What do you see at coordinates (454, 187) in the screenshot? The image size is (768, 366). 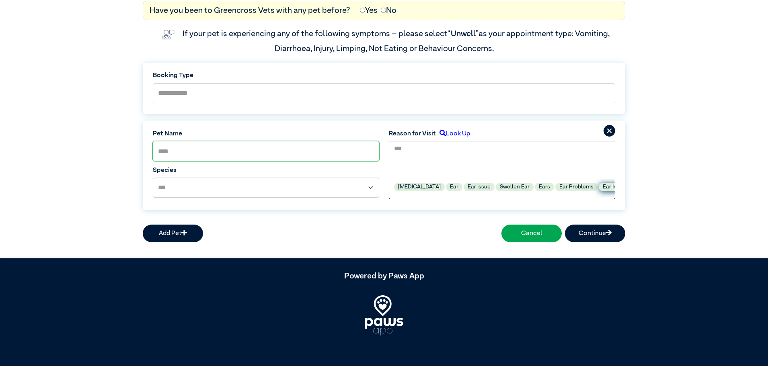 I see `label: Ear` at bounding box center [454, 187].